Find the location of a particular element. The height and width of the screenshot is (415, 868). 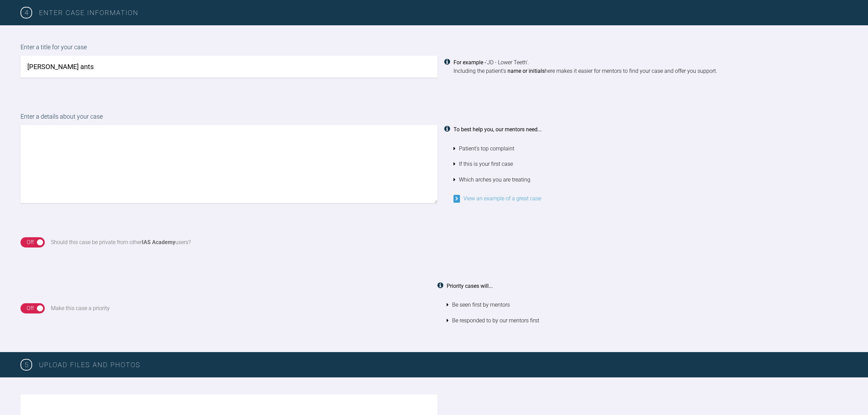

label: Enter a title for your case is located at coordinates (434, 49).